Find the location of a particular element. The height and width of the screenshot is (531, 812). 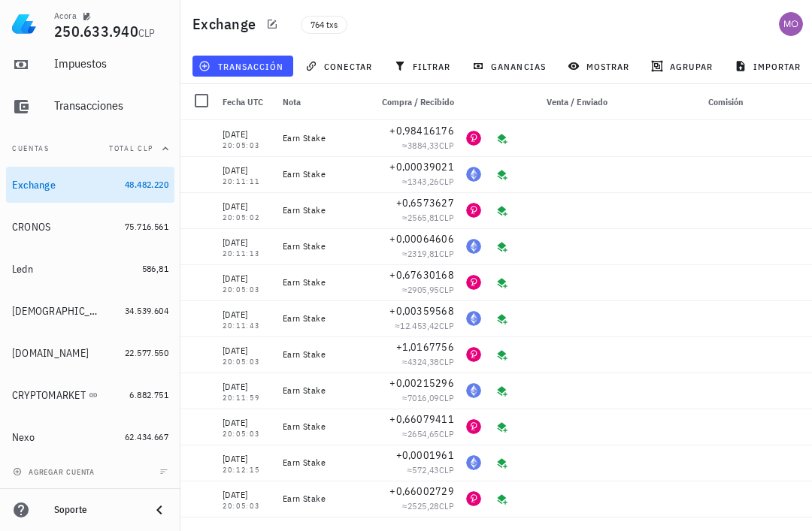

div: Nexo is located at coordinates (23, 437).